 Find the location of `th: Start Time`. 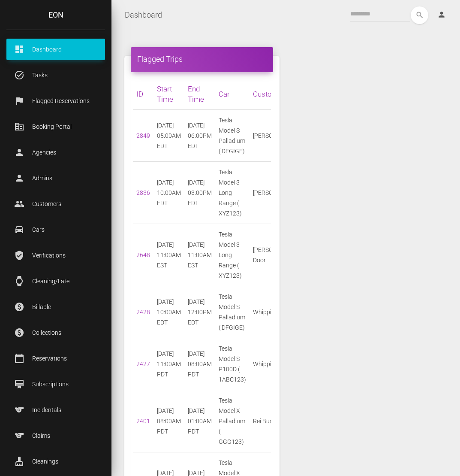

th: Start Time is located at coordinates (169, 94).